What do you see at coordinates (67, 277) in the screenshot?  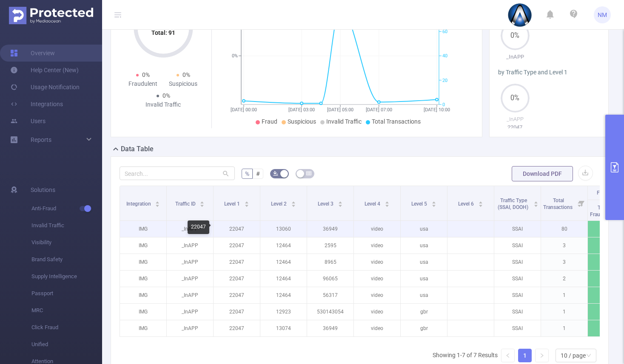 I see `span: Supply Intelligence` at bounding box center [67, 277].